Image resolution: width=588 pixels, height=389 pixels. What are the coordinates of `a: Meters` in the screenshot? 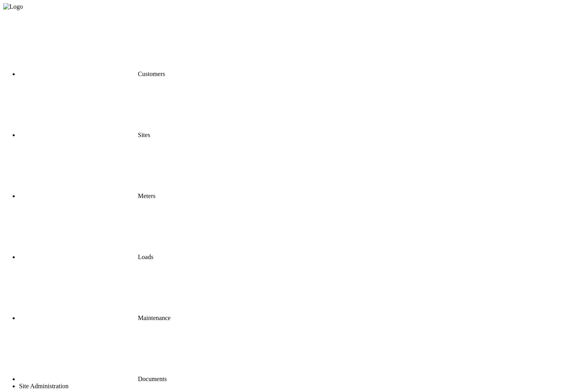 It's located at (87, 196).